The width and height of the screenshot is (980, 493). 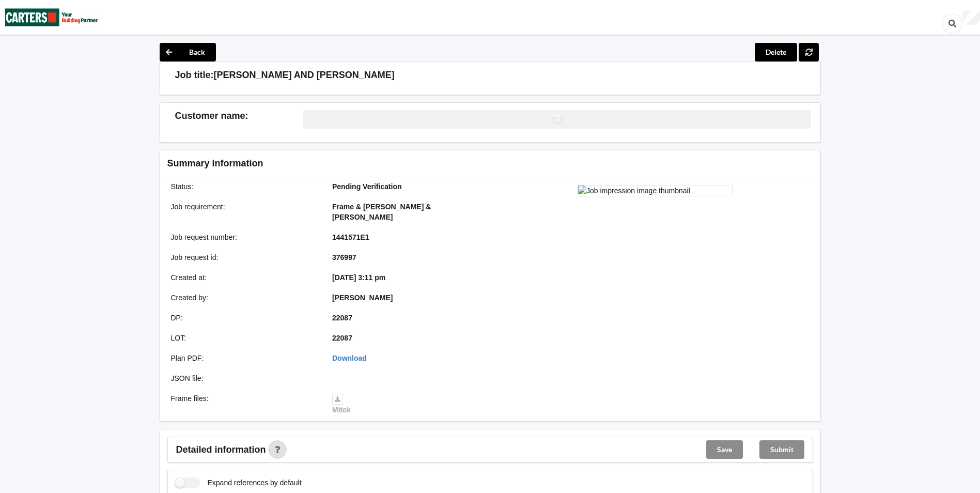 I want to click on span: Detailed information, so click(x=221, y=449).